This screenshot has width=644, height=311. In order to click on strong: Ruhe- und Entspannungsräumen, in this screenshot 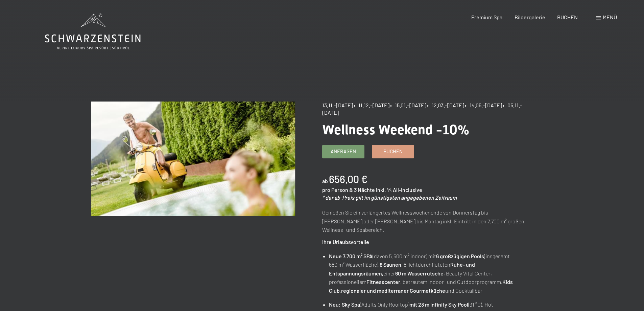, I will do `click(402, 269)`.